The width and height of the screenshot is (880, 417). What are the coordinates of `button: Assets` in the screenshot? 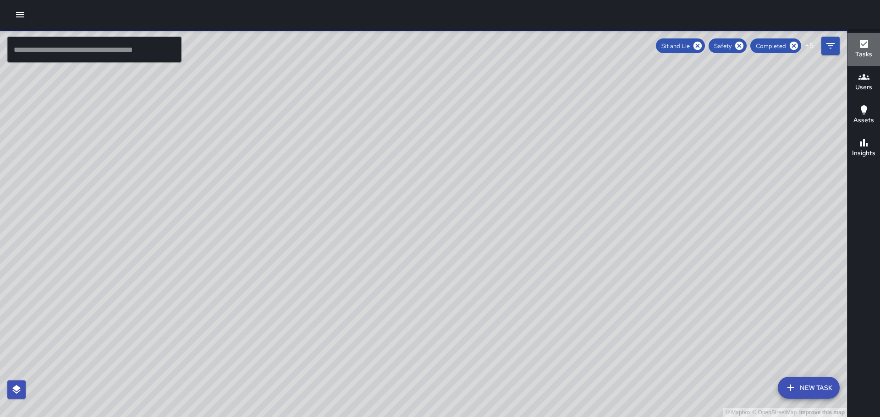 It's located at (863, 115).